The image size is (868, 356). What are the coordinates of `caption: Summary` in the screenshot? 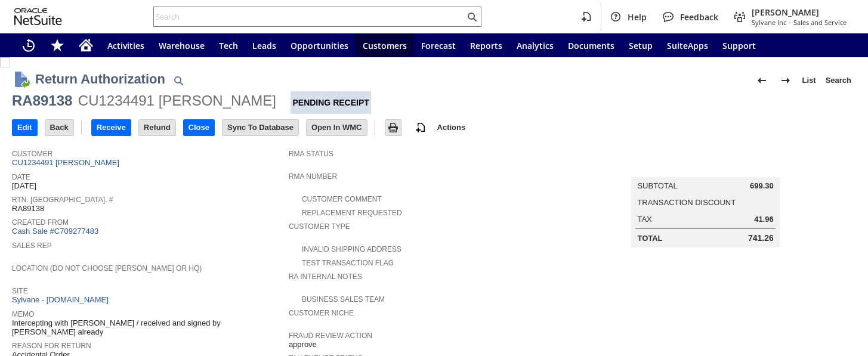 It's located at (705, 167).